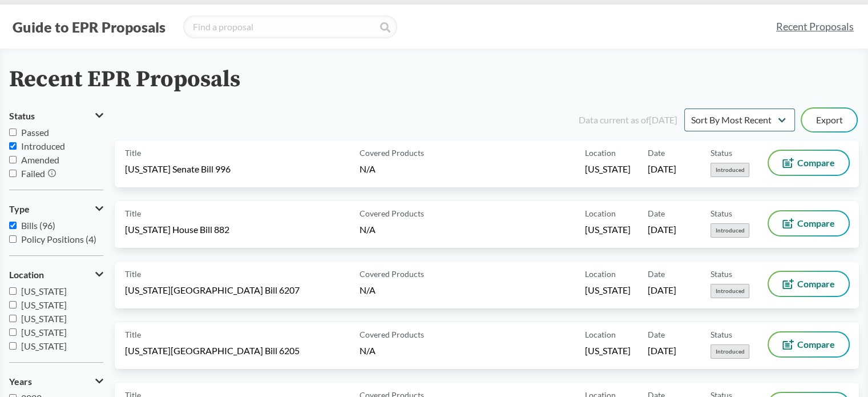 This screenshot has height=397, width=868. What do you see at coordinates (13, 159) in the screenshot?
I see `input: Amended` at bounding box center [13, 159].